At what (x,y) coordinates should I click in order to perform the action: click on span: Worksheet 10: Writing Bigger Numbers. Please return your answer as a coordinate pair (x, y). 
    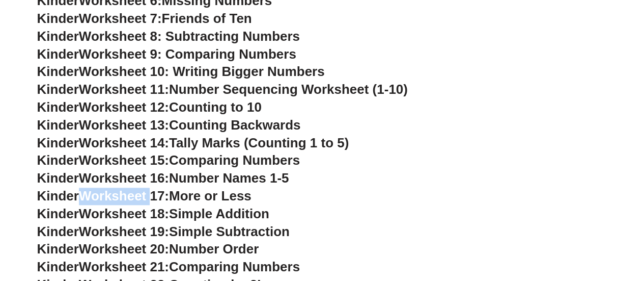
    Looking at the image, I should click on (202, 72).